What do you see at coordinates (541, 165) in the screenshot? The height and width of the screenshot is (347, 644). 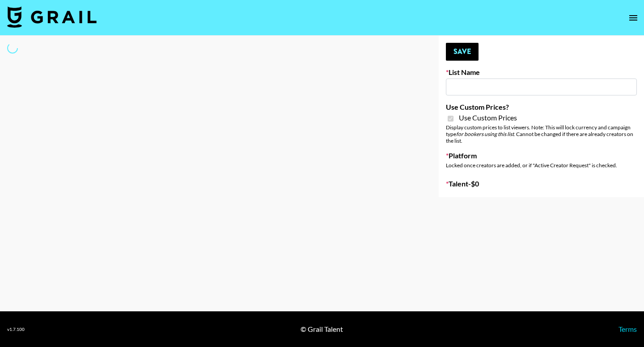 I see `div: Locked once creators are added, or if "Active Creator Request" is checked.` at bounding box center [541, 165].